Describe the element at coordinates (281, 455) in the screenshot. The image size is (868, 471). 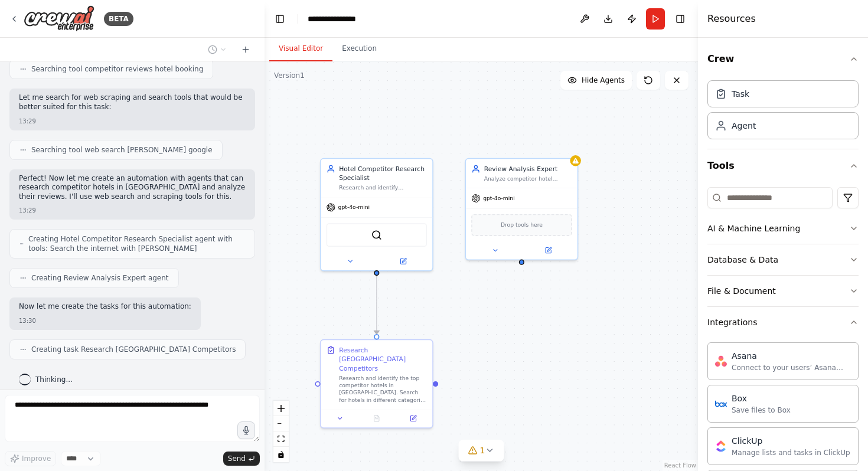
I see `button: toggle interactivity` at that location.